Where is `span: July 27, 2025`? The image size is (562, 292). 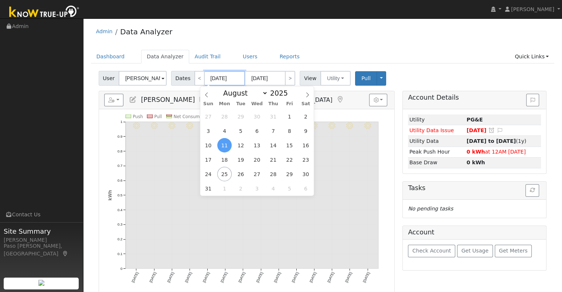 span: July 27, 2025 is located at coordinates (208, 116).